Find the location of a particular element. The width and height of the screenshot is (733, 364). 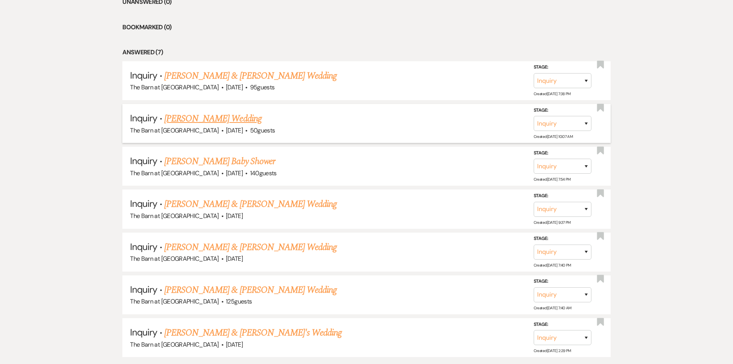

span: 50 guests is located at coordinates (262, 130).